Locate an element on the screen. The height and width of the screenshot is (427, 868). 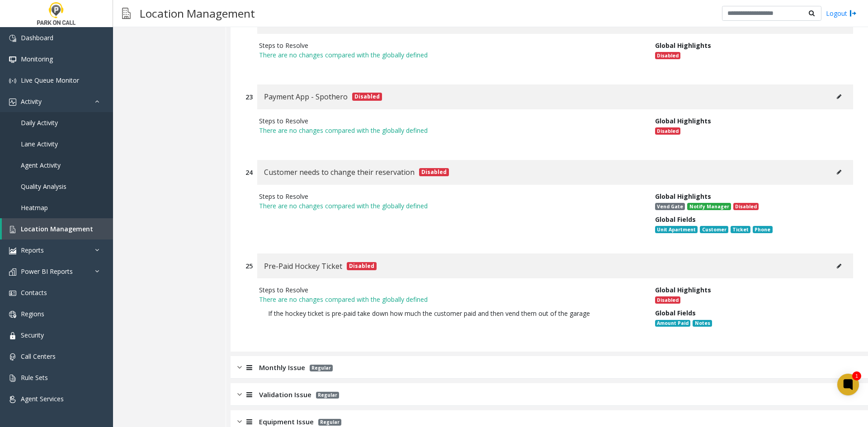
span: Notify Manager is located at coordinates (709, 207).